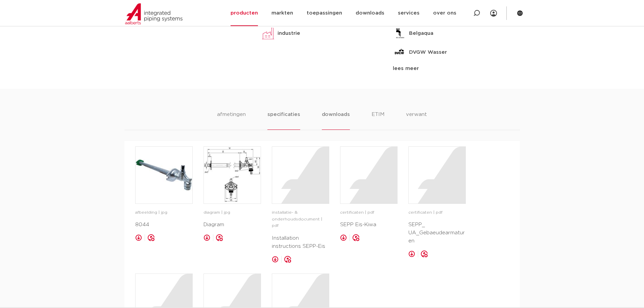 This screenshot has width=644, height=308. I want to click on li: ETIM, so click(378, 120).